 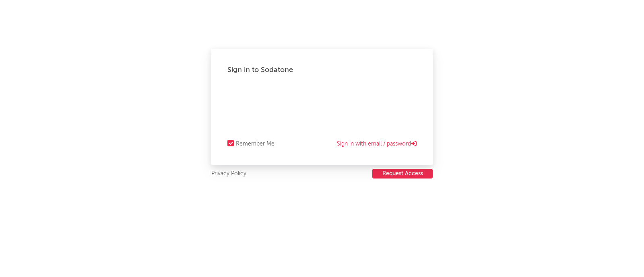 What do you see at coordinates (229, 174) in the screenshot?
I see `a: Privacy Policy` at bounding box center [229, 174].